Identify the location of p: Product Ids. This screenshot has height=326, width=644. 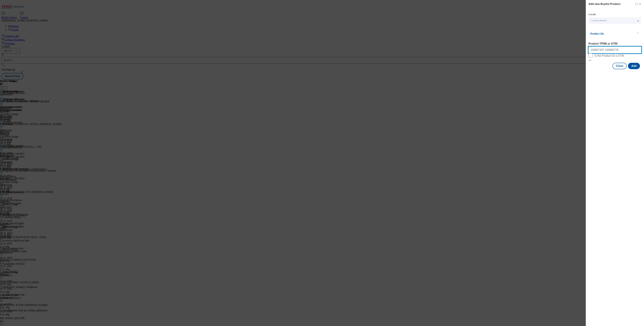
(608, 34).